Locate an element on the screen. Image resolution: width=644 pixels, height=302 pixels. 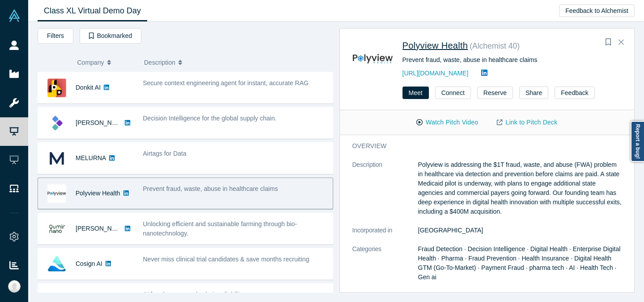
button: Meet is located at coordinates (415, 93).